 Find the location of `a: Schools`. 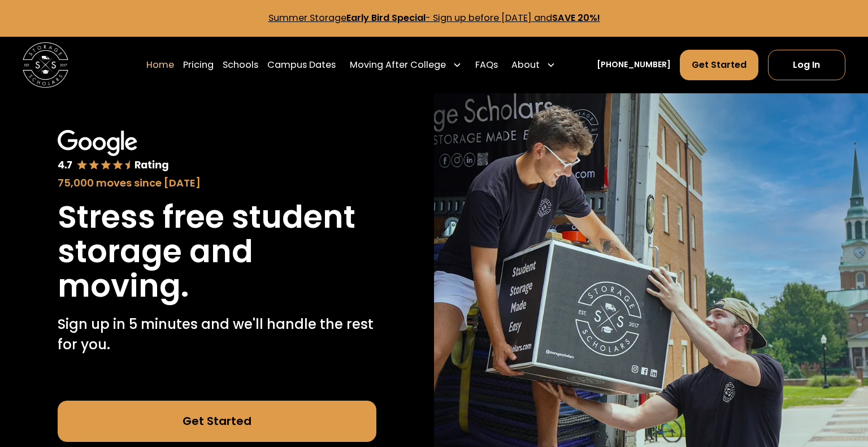

a: Schools is located at coordinates (240, 65).